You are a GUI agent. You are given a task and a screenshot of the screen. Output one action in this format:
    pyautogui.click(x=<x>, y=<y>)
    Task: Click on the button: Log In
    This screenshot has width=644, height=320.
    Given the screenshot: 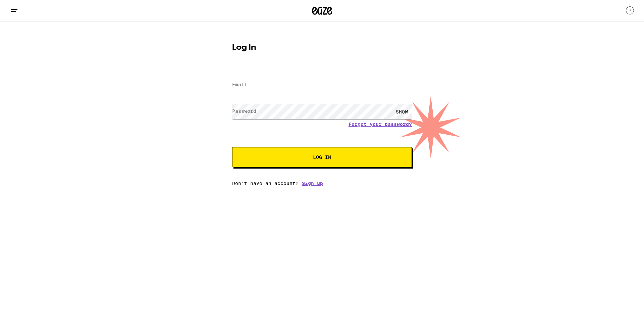 What is the action you would take?
    pyautogui.click(x=322, y=157)
    